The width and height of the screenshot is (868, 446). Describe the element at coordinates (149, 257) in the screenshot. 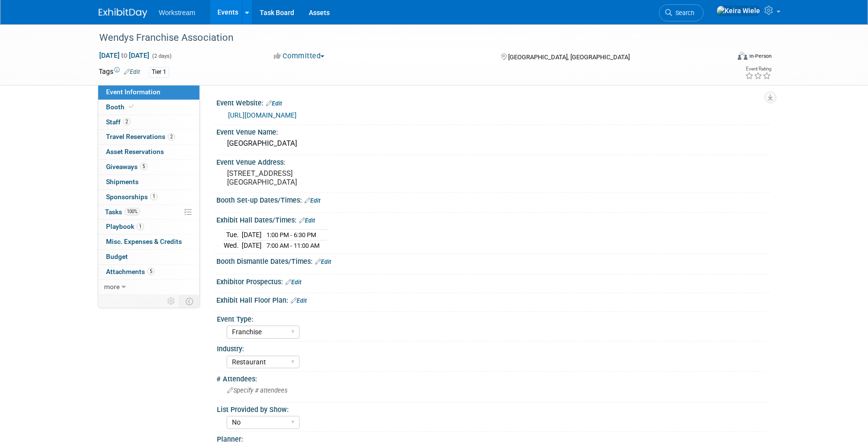

I see `a: Budget` at that location.